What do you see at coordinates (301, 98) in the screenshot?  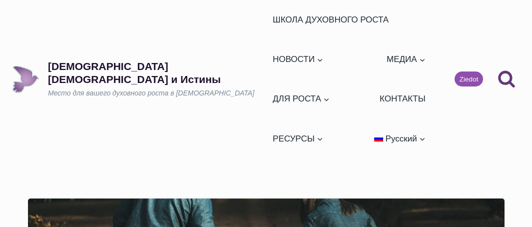 I see `a: ДЛЯ РОСТА` at bounding box center [301, 98].